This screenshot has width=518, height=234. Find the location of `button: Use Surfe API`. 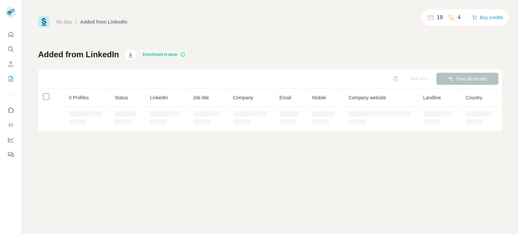

button: Use Surfe API is located at coordinates (11, 125).